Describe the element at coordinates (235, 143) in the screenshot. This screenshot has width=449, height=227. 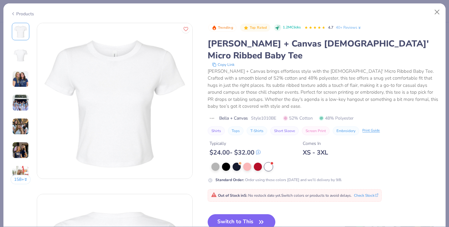
I see `div: Typically` at that location.